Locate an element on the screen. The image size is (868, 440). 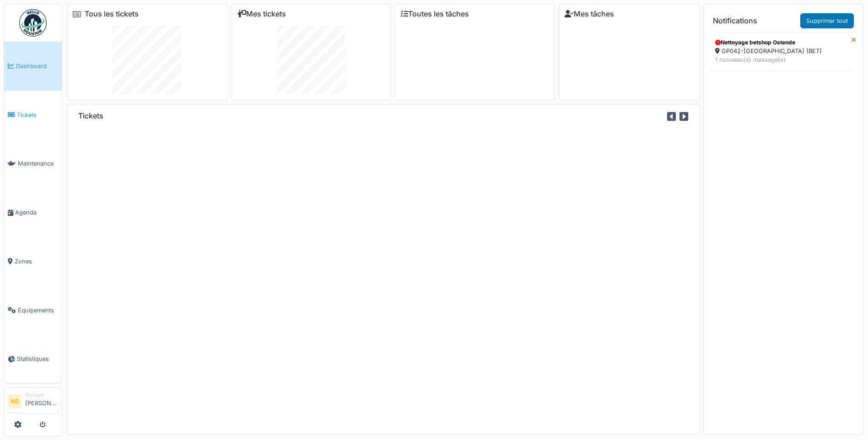
span: Maintenance is located at coordinates (38, 163).